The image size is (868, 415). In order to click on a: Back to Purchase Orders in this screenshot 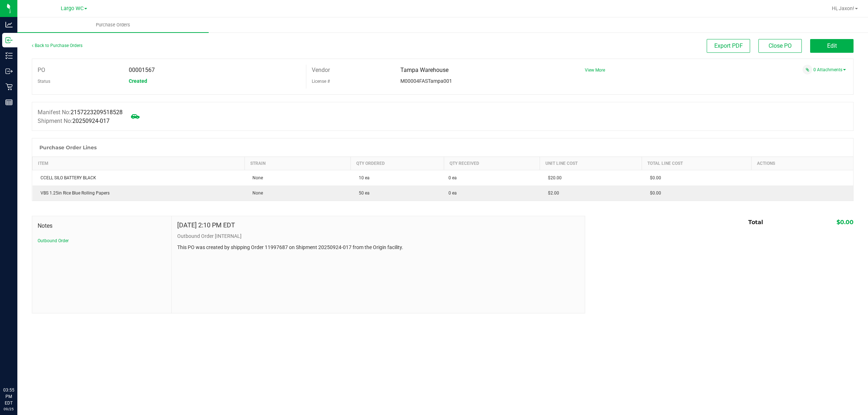, I will do `click(57, 45)`.